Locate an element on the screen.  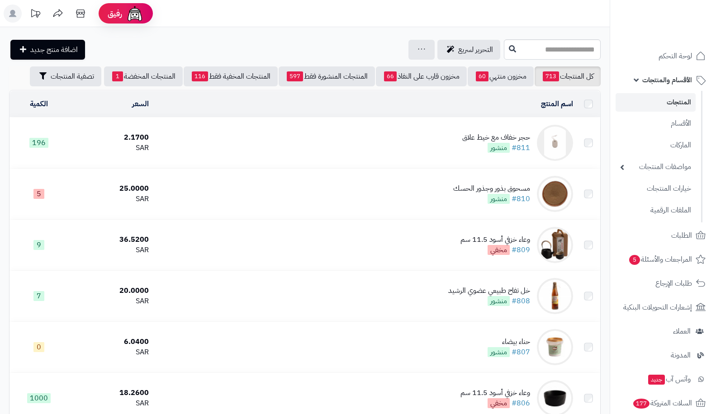
a: المراجعات والأسئلة5 is located at coordinates (663, 259).